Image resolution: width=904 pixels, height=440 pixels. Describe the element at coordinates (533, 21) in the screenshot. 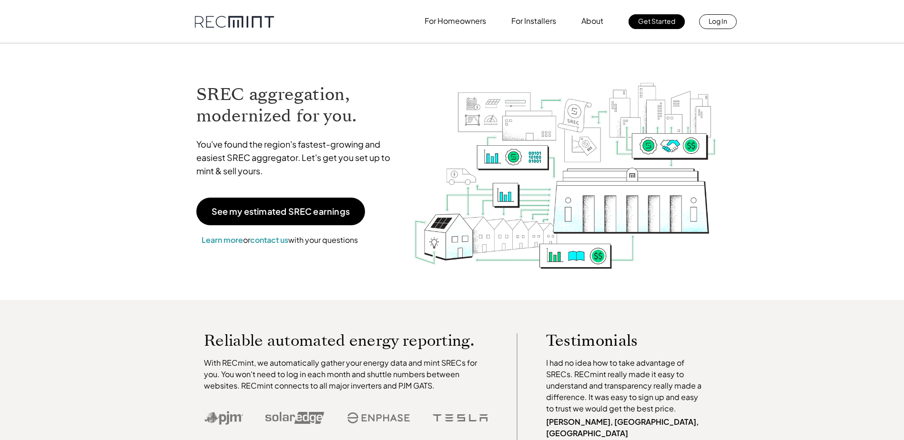

I see `p: For Installers` at that location.